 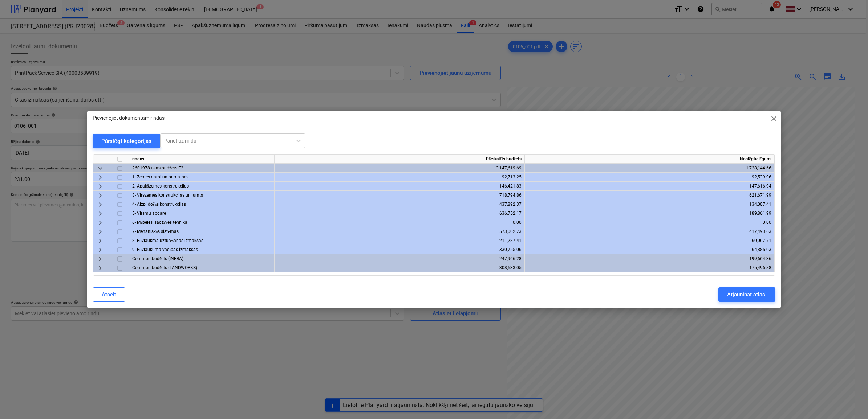 I want to click on span: Common budžets (LANDWORKS), so click(x=165, y=268).